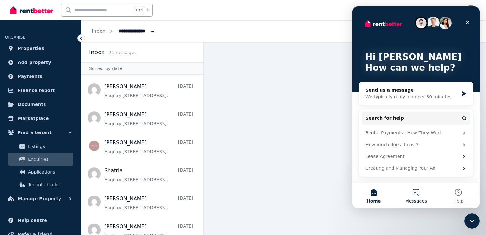  Describe the element at coordinates (93, 17) in the screenshot. I see `img: Profile image for Rochelle` at that location.